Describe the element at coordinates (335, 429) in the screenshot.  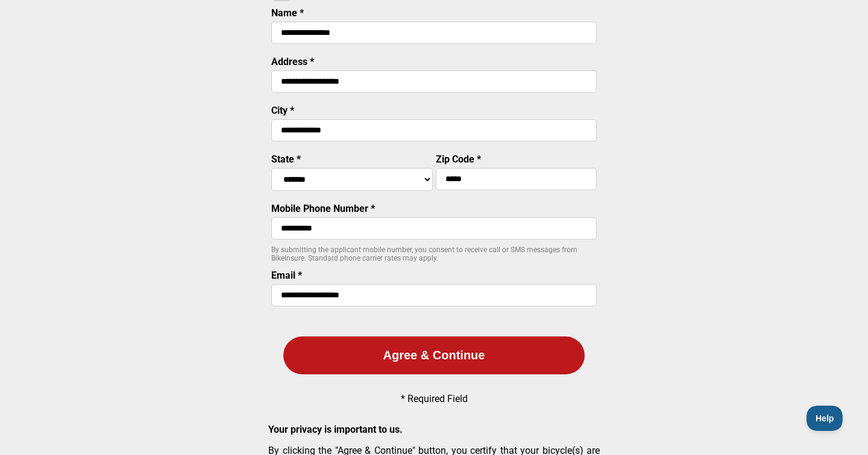
I see `strong: Your privacy is important to us.` at that location.